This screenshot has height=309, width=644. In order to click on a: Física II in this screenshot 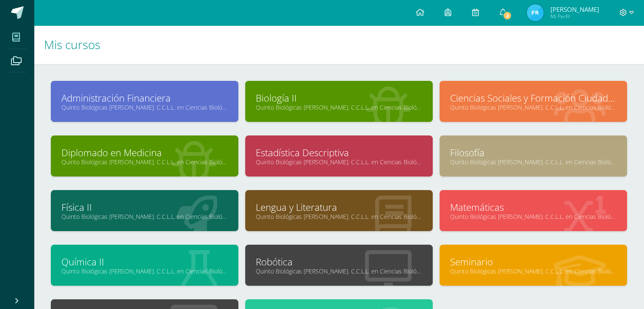, I will do `click(144, 207)`.